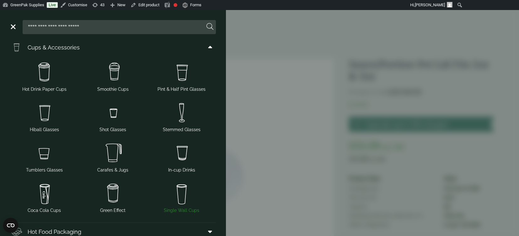 The image size is (519, 236). I want to click on a: Hiball Glasses, so click(44, 117).